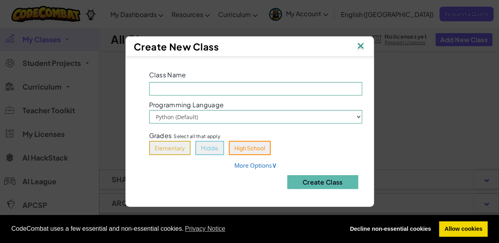  What do you see at coordinates (205, 229) in the screenshot?
I see `a: learn more about cookies` at bounding box center [205, 229].